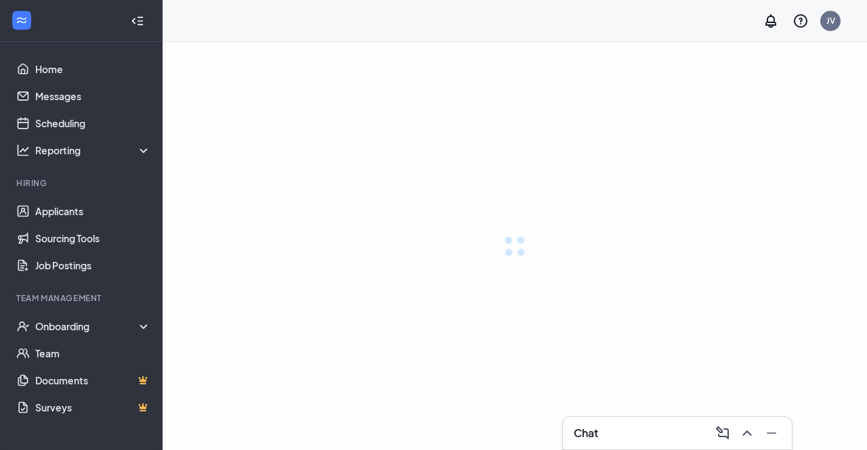 This screenshot has width=867, height=450. Describe the element at coordinates (23, 326) in the screenshot. I see `svg: UserCheck` at that location.